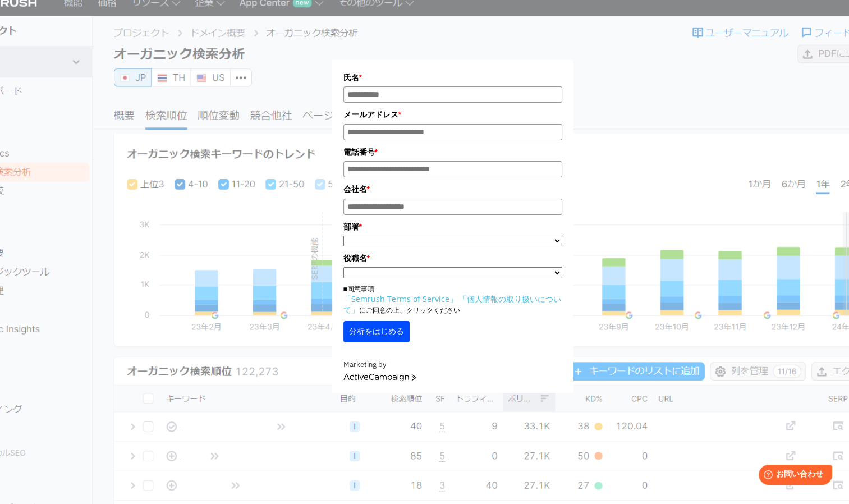  I want to click on label: 部署, so click(452, 227).